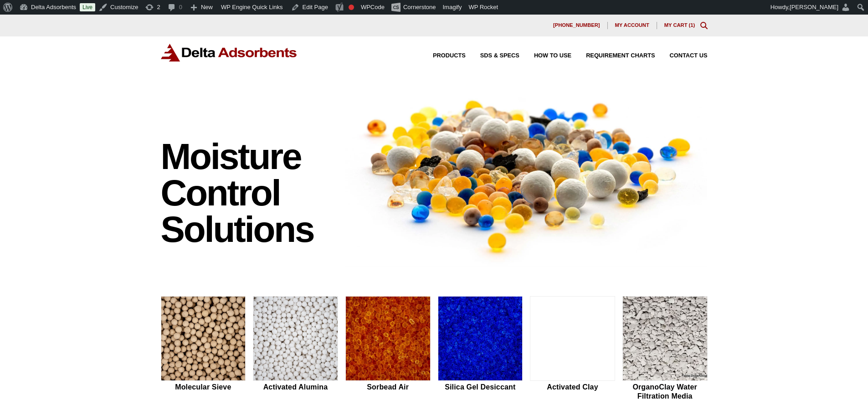 The image size is (868, 415). Describe the element at coordinates (688, 56) in the screenshot. I see `span: Contact Us` at that location.